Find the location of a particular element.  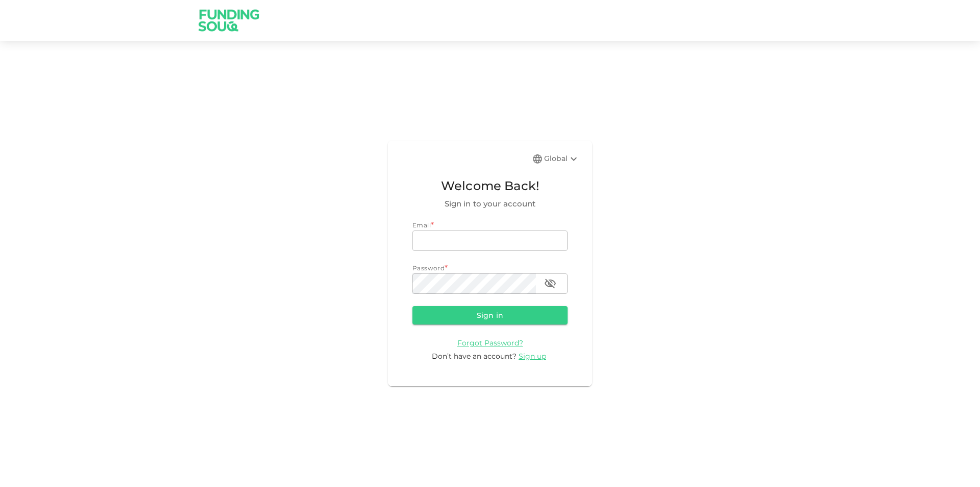

button: Sign in is located at coordinates (490, 315).